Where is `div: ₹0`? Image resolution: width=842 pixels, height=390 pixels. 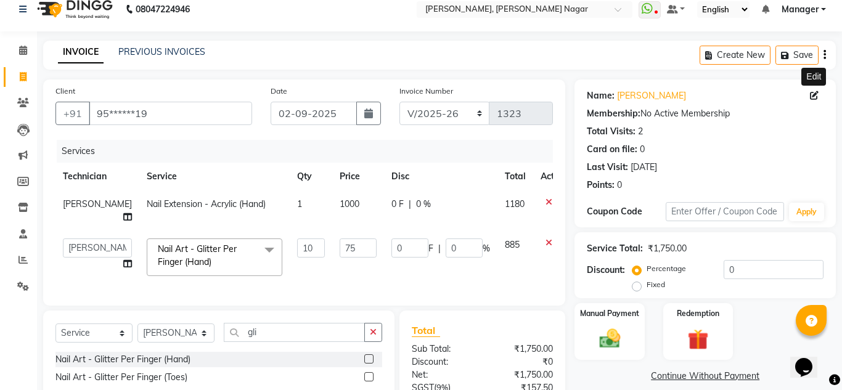 div: ₹0 is located at coordinates (523, 362).